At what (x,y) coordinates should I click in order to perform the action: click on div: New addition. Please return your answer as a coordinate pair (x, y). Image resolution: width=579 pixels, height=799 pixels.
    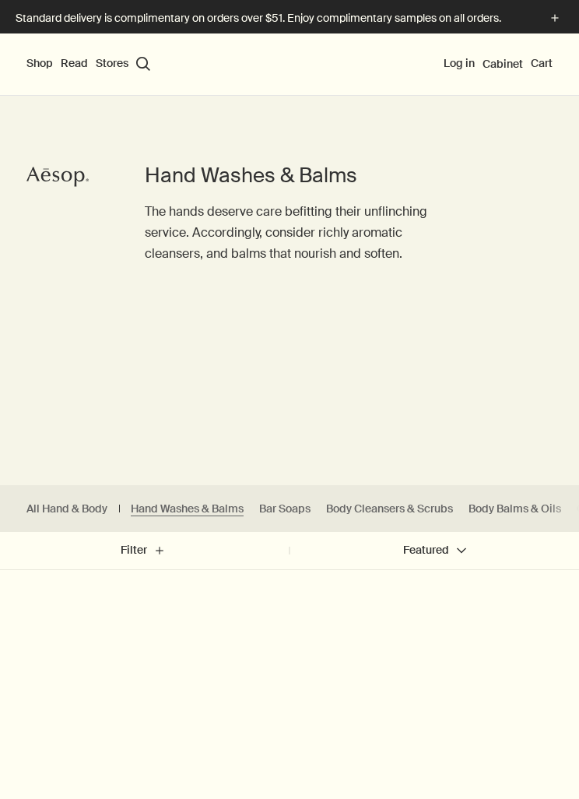
    Looking at the image, I should click on (47, 599).